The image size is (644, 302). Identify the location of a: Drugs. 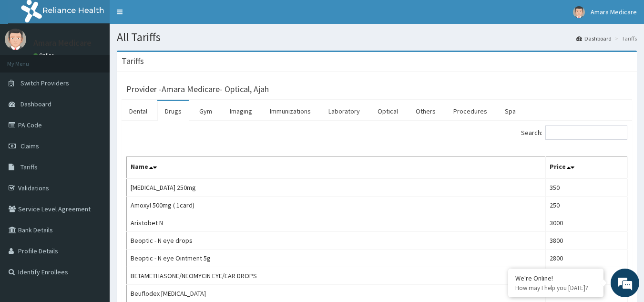
(173, 111).